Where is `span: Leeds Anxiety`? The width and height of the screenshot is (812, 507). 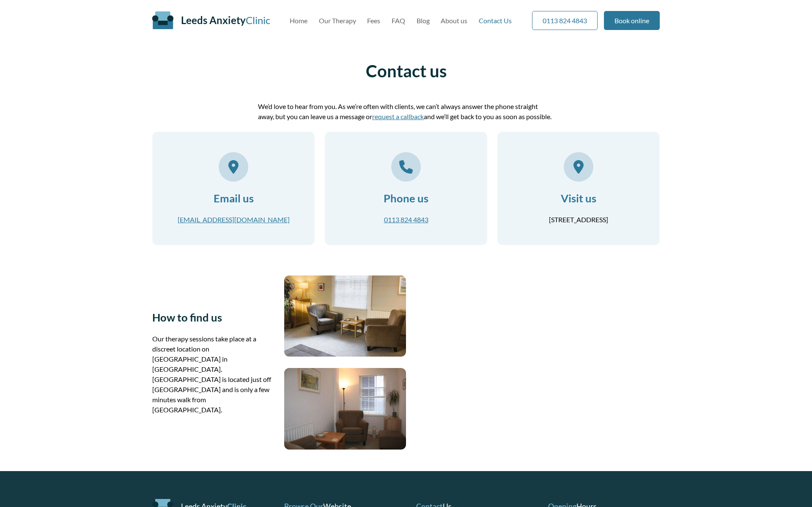
span: Leeds Anxiety is located at coordinates (213, 20).